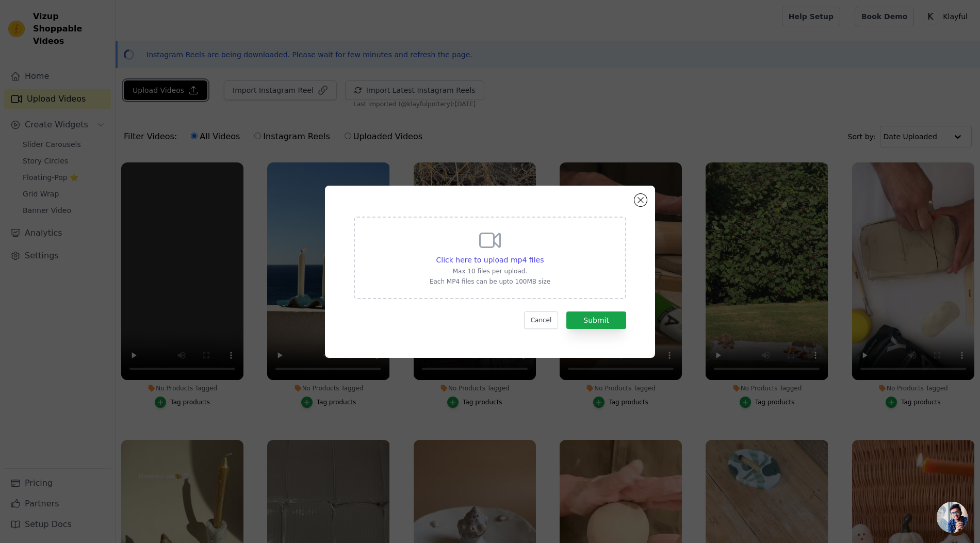 This screenshot has height=543, width=980. Describe the element at coordinates (490, 260) in the screenshot. I see `span: Click here to upload mp4 files` at that location.